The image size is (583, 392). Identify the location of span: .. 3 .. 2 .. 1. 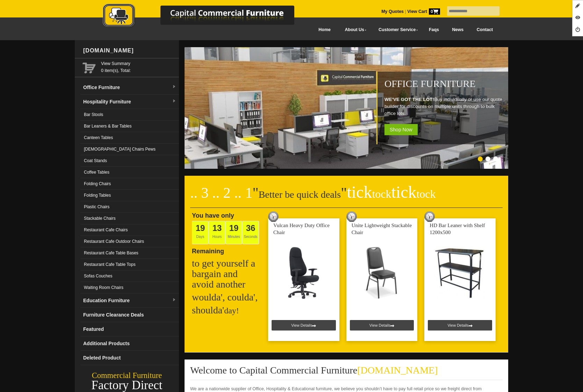
(221, 193).